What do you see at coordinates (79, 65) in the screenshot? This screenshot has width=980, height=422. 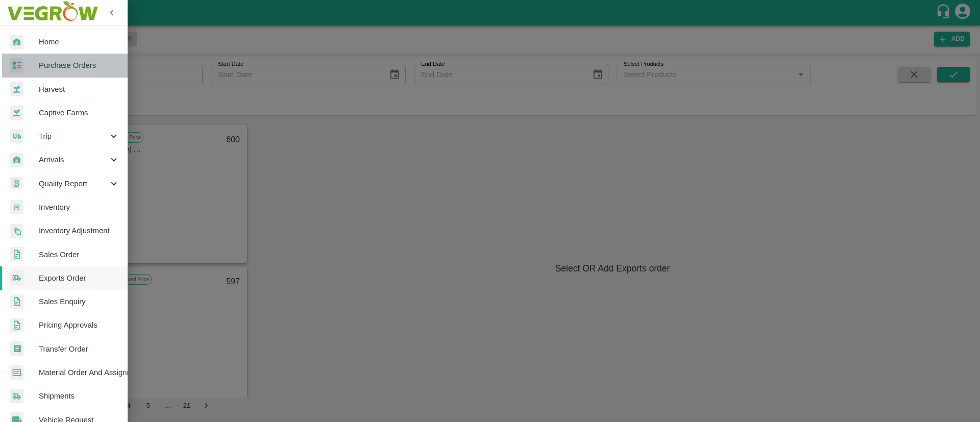 I see `span: Purchase Orders` at bounding box center [79, 65].